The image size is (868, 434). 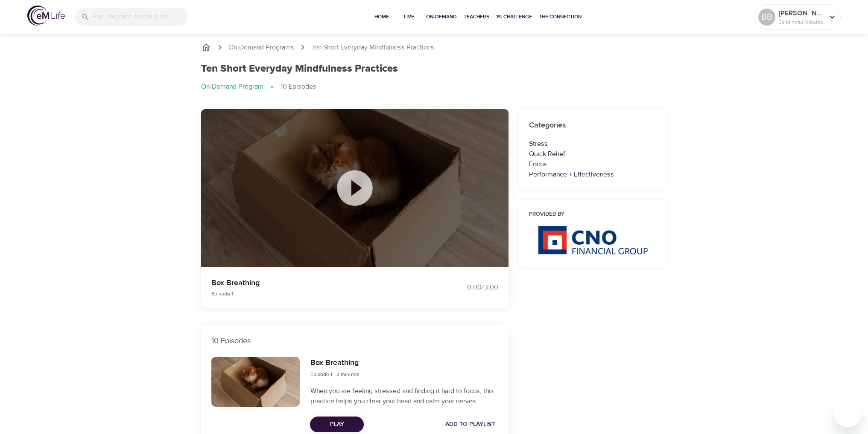 What do you see at coordinates (593, 240) in the screenshot?
I see `img: CNO%20logo.png` at bounding box center [593, 240].